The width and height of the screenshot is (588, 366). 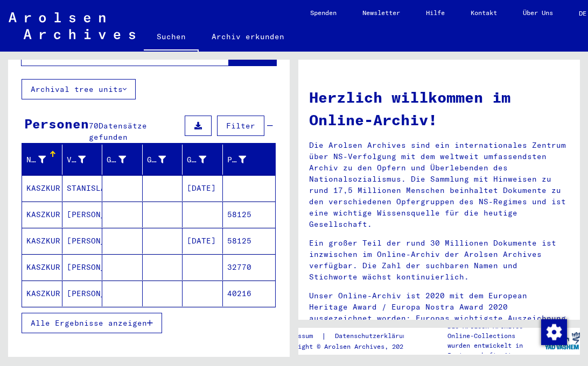 I want to click on p: Unser Online-Archiv ist 2020 mit dem European Heritage Award / Europa Nostra Award 2020 ausgezeic..., so click(x=439, y=313).